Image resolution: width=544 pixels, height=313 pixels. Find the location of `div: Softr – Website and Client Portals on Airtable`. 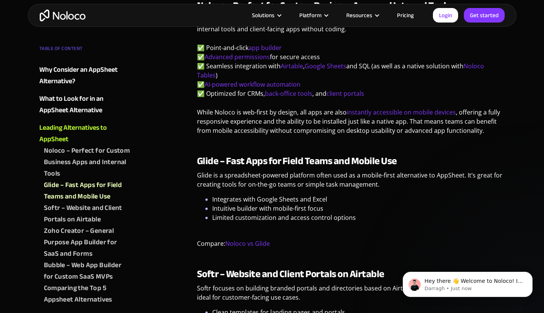

div: Softr – Website and Client Portals on Airtable is located at coordinates (88, 214).